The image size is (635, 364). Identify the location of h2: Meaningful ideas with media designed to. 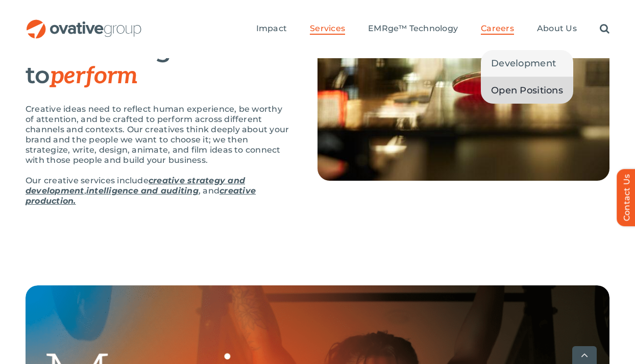
(159, 50).